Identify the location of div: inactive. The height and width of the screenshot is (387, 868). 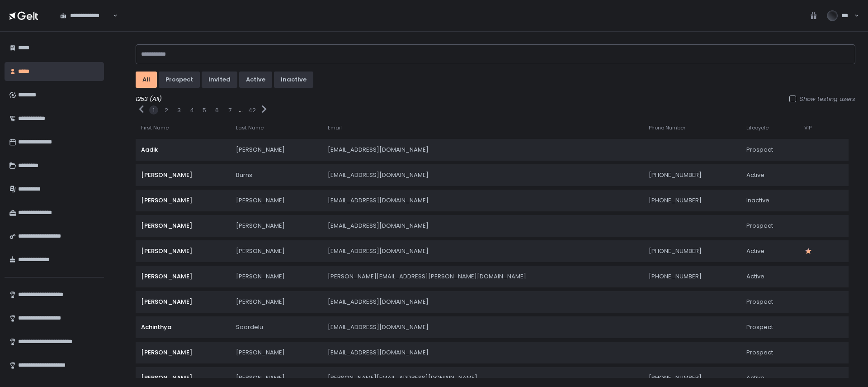
(294, 80).